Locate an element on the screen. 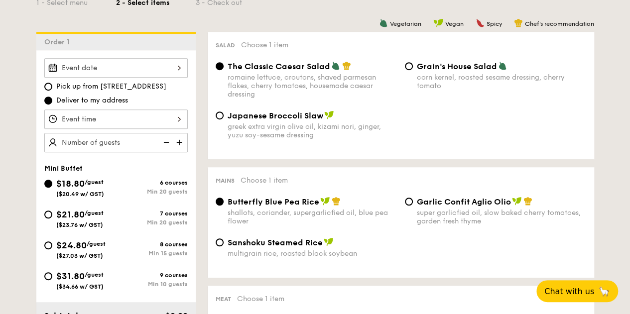 The height and width of the screenshot is (314, 630). span: Order 1 is located at coordinates (59, 42).